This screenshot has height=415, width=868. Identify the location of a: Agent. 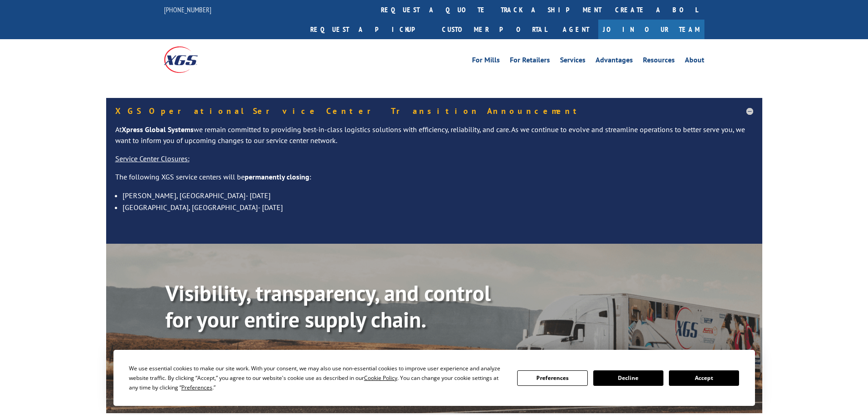
(576, 29).